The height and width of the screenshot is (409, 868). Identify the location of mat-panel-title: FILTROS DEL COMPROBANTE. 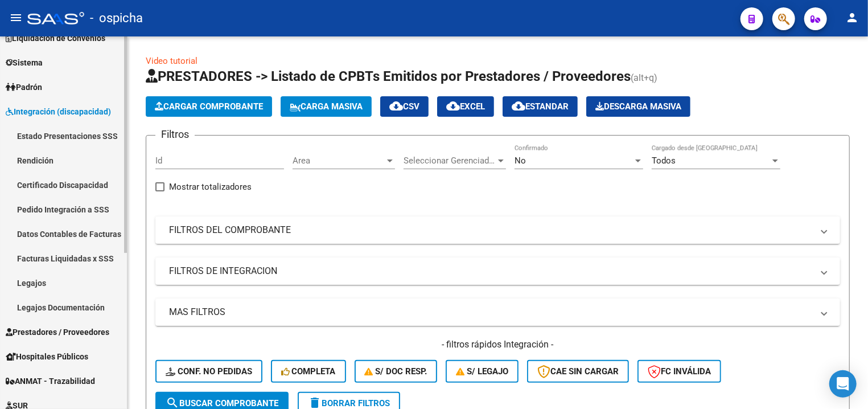
(491, 230).